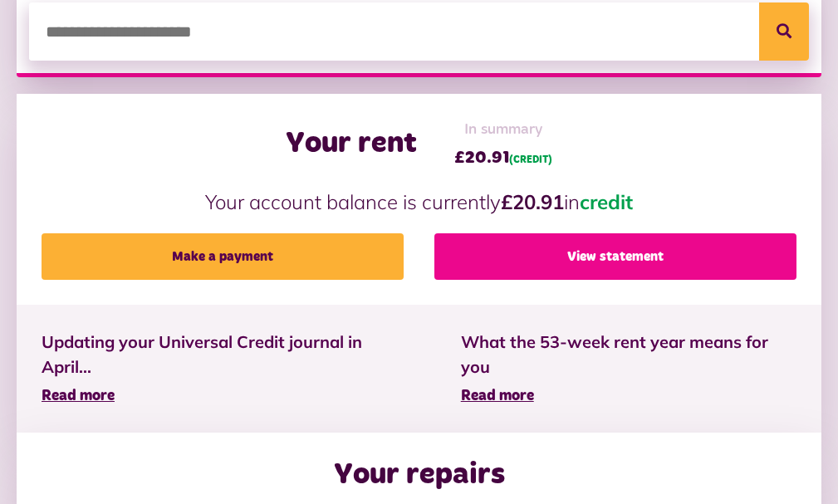  What do you see at coordinates (226, 369) in the screenshot?
I see `a: Updating your Universal Credit journal in April... Read more` at bounding box center [226, 369].